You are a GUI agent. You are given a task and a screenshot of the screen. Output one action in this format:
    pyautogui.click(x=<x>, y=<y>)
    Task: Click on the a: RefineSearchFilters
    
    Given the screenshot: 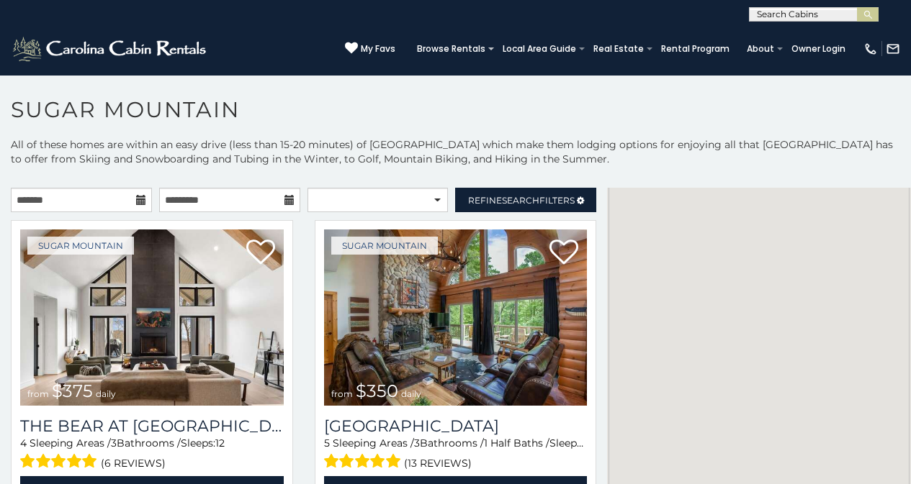 What is the action you would take?
    pyautogui.click(x=525, y=200)
    